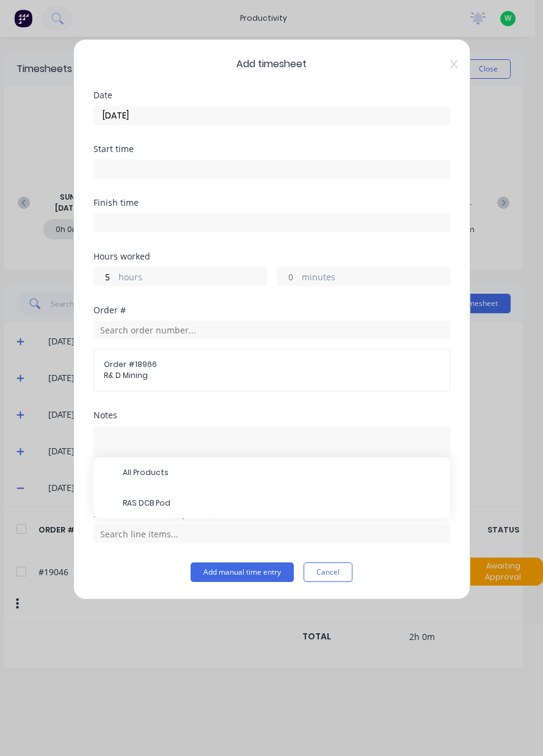 The width and height of the screenshot is (543, 756). What do you see at coordinates (272, 365) in the screenshot?
I see `span: Order # 18966` at bounding box center [272, 365].